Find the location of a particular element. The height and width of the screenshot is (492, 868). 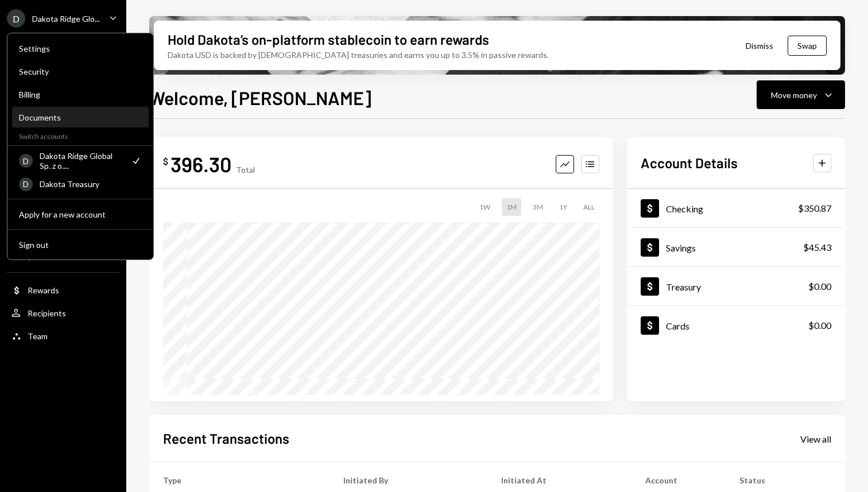

a: View all is located at coordinates (816, 438).